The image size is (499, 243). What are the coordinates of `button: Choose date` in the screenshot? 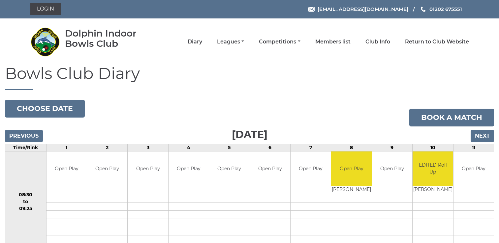 It's located at (45, 109).